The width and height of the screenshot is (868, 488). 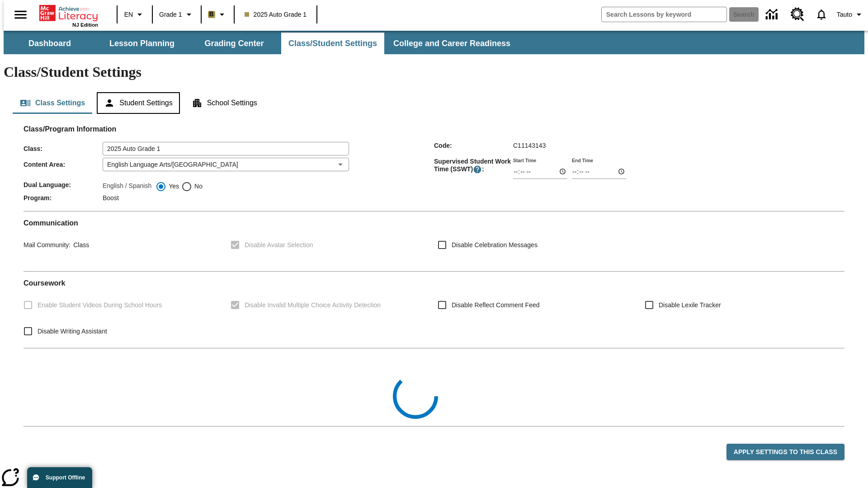 What do you see at coordinates (434, 223) in the screenshot?
I see `h2: Communication` at bounding box center [434, 223].